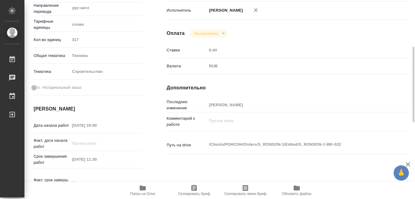  Describe the element at coordinates (52, 56) in the screenshot. I see `p: Общая тематика` at that location.